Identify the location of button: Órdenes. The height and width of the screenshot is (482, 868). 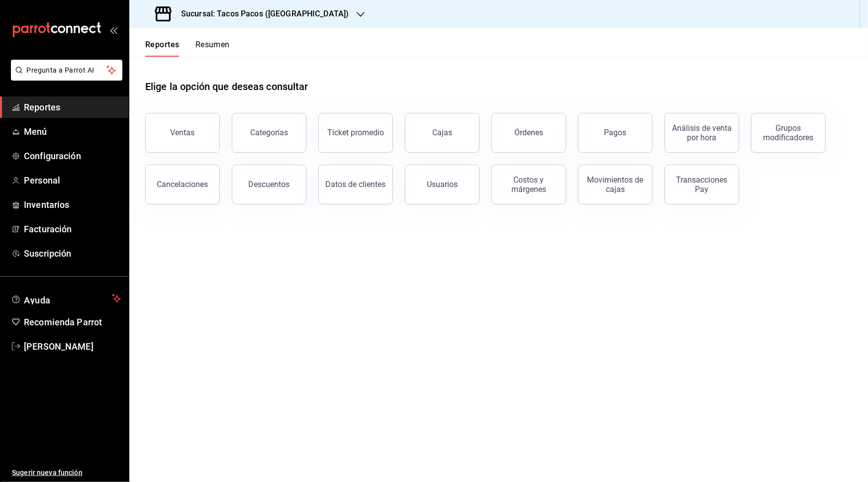
(529, 132).